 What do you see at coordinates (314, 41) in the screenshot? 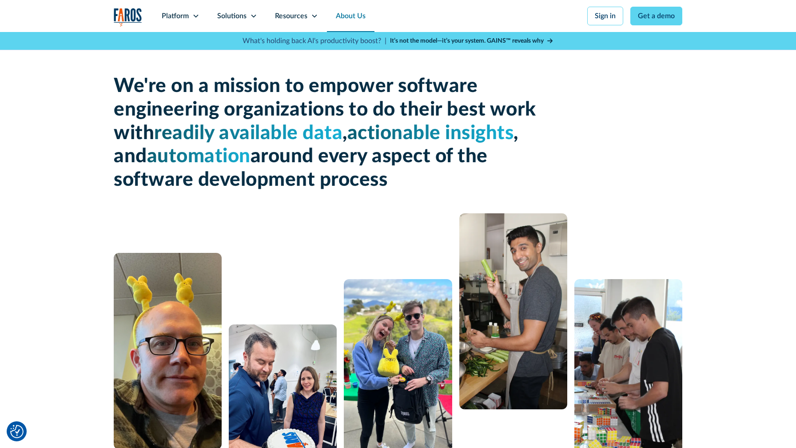
I see `p: What's holding back AI's productivity boost? |` at bounding box center [314, 41].